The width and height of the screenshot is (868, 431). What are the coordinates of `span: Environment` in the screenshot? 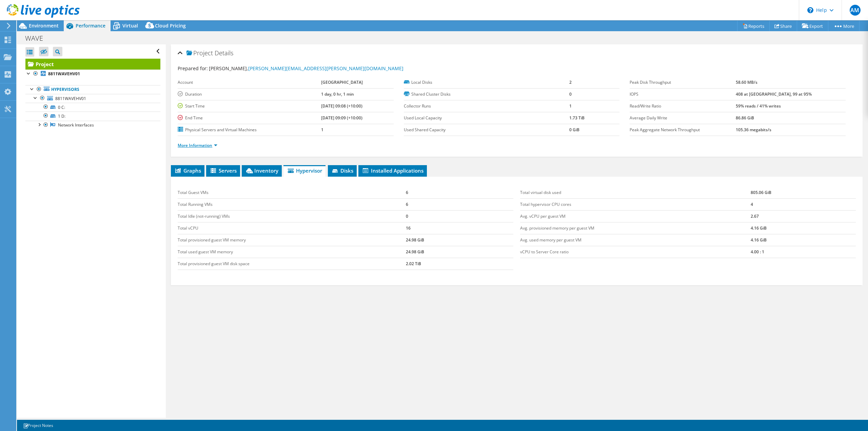 It's located at (44, 26).